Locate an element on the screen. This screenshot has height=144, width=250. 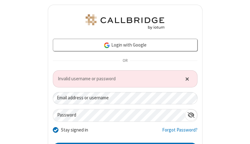
button: Close alert is located at coordinates (187, 79).